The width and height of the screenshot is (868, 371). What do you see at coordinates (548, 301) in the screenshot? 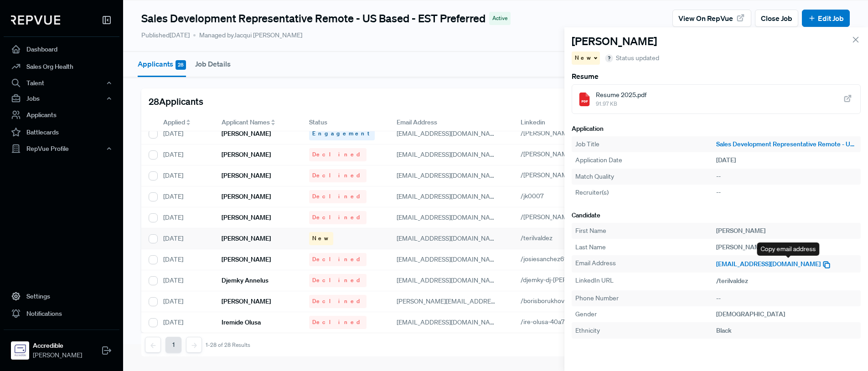
I see `a: /borisborukhov` at bounding box center [548, 301].